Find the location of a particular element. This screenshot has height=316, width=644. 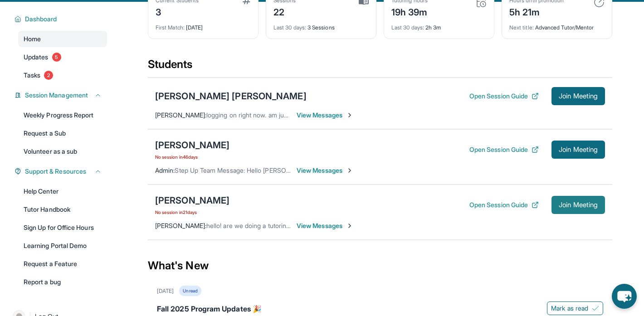

a: Tasks2 is located at coordinates (62, 75).